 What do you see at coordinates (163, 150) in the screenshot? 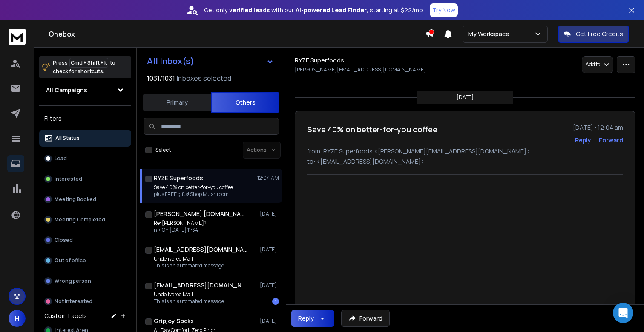
I see `label: Select` at bounding box center [163, 150].